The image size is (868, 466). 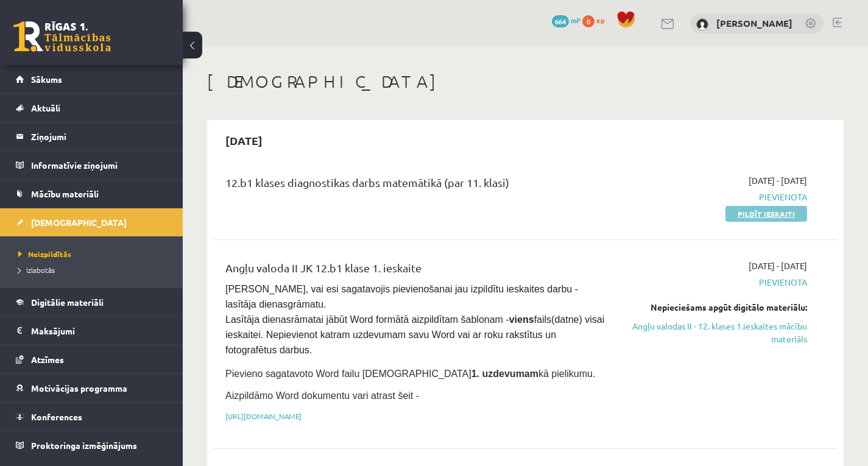 What do you see at coordinates (91, 193) in the screenshot?
I see `a: Mācību materiāli` at bounding box center [91, 193].